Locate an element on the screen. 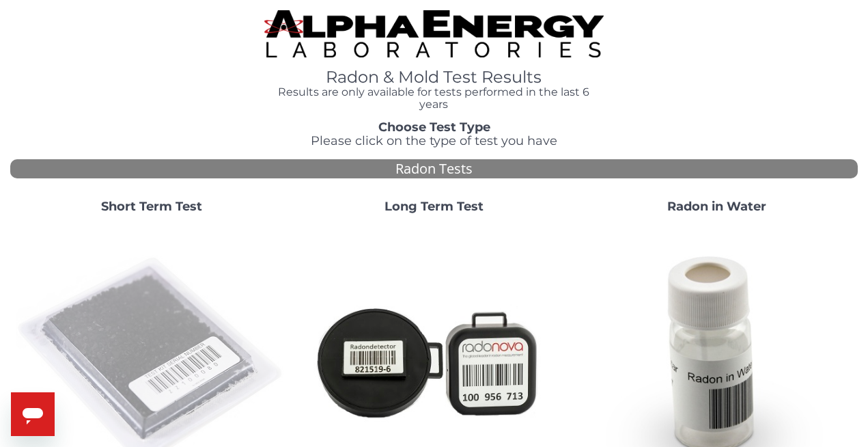  h4: Results are only available for tests performed in the last 6 years is located at coordinates (434, 97).